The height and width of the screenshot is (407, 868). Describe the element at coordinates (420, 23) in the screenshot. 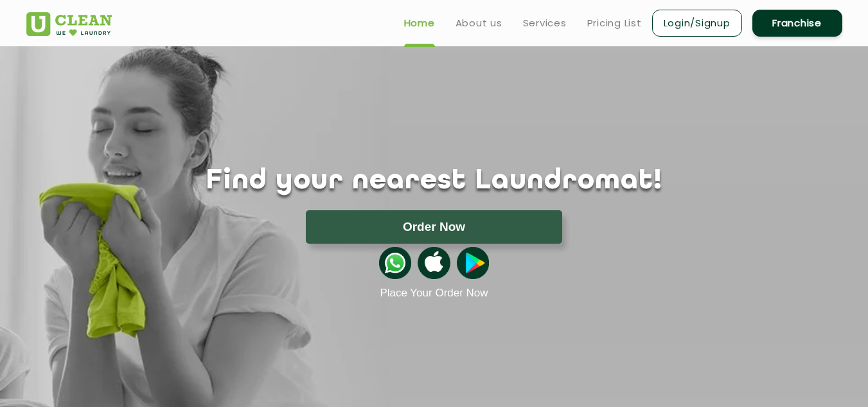

I see `a: Home` at that location.